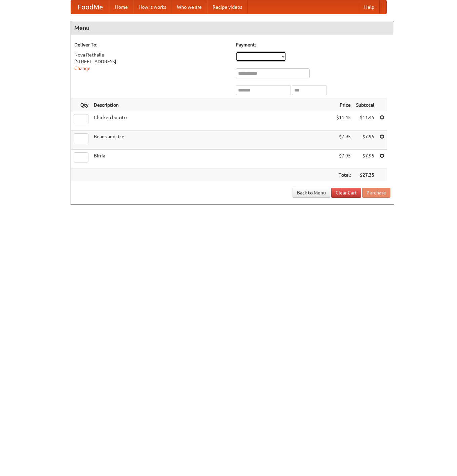 This screenshot has height=476, width=457. I want to click on h5: Deliver To:, so click(152, 45).